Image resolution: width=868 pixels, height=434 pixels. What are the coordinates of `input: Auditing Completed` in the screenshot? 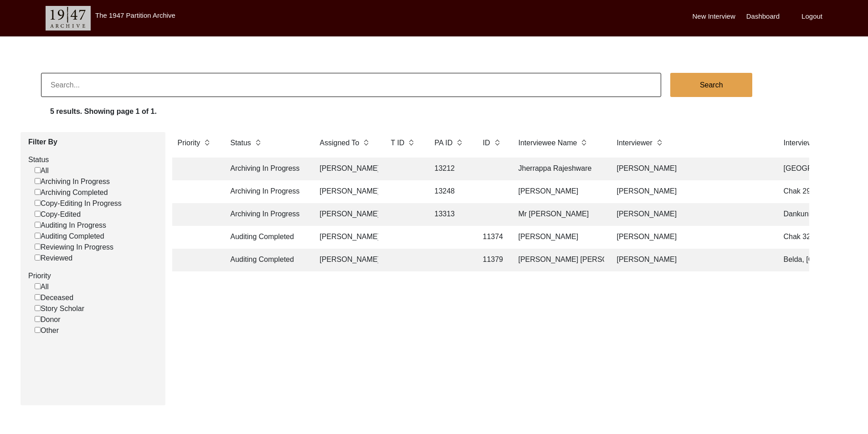 It's located at (37, 236).